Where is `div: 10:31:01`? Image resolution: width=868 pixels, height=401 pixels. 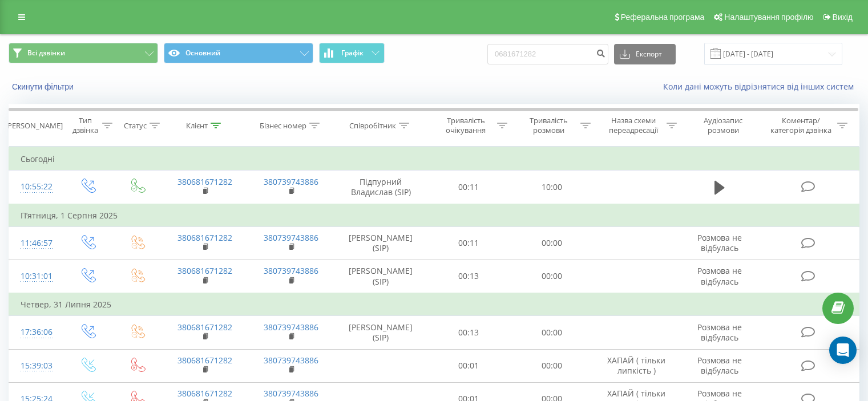 div: 10:31:01 is located at coordinates (36, 276).